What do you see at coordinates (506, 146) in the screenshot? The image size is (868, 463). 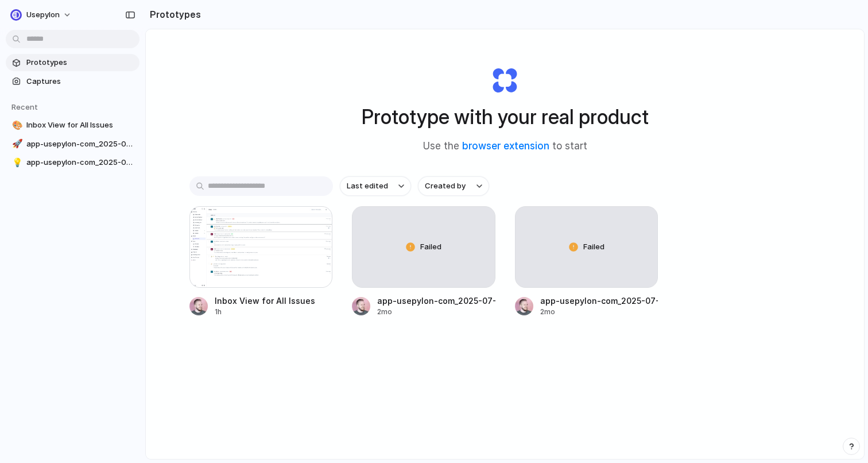 I see `a: browser extension` at bounding box center [506, 146].